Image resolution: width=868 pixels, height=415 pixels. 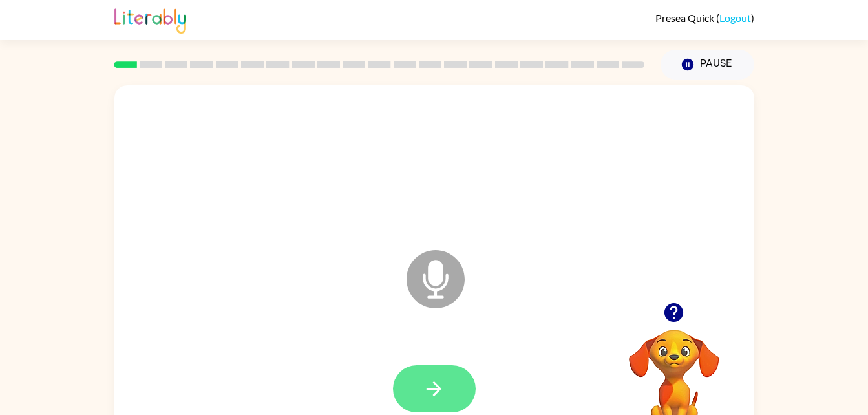 I want to click on a: Logout, so click(x=735, y=18).